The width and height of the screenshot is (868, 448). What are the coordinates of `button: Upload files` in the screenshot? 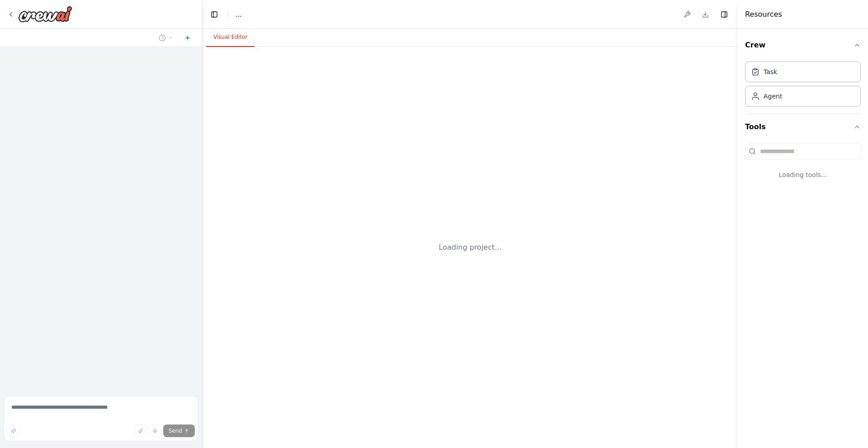 It's located at (140, 431).